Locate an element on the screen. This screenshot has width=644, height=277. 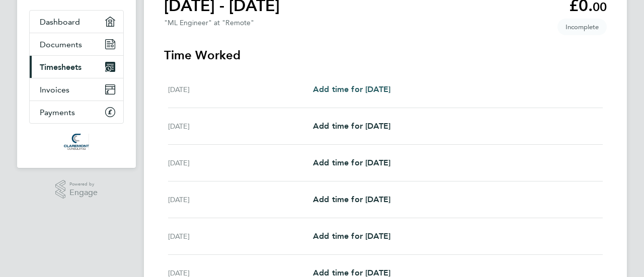
a: Dashboard is located at coordinates (76, 22).